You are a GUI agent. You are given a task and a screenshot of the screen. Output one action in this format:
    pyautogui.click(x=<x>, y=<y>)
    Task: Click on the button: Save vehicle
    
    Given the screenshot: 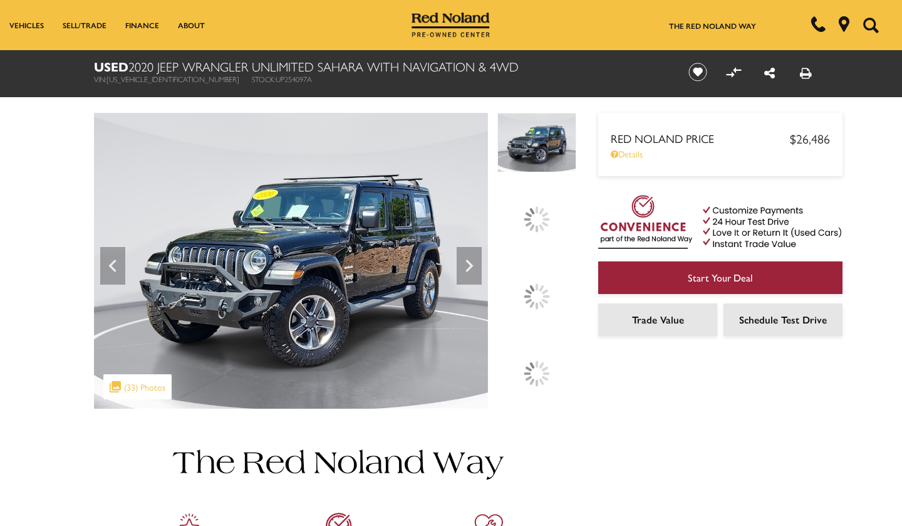 What is the action you would take?
    pyautogui.click(x=698, y=72)
    